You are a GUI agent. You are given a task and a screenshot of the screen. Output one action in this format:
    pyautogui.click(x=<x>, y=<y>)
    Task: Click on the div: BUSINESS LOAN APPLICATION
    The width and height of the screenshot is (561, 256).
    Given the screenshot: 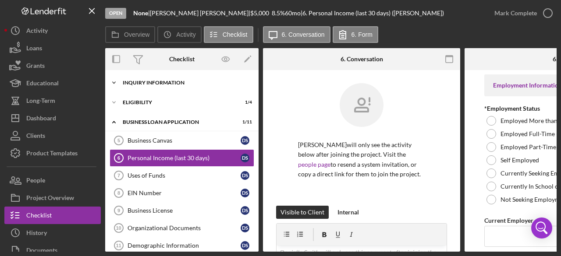 What is the action you would take?
    pyautogui.click(x=176, y=122)
    